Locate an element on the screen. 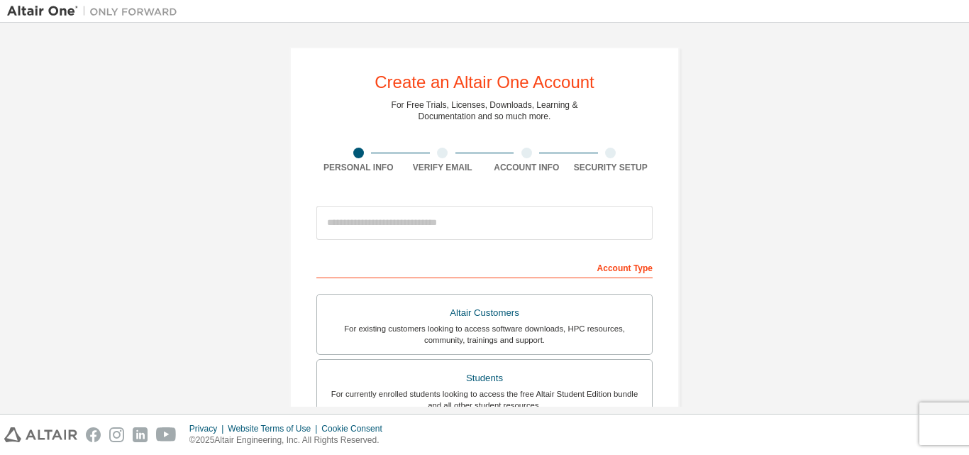 This screenshot has height=455, width=969. div: Website Terms of Use is located at coordinates (275, 429).